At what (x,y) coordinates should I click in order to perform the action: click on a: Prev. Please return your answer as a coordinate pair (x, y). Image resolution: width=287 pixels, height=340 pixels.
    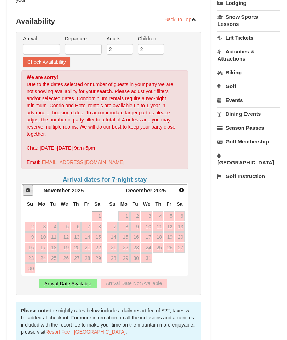
    Looking at the image, I should click on (28, 190).